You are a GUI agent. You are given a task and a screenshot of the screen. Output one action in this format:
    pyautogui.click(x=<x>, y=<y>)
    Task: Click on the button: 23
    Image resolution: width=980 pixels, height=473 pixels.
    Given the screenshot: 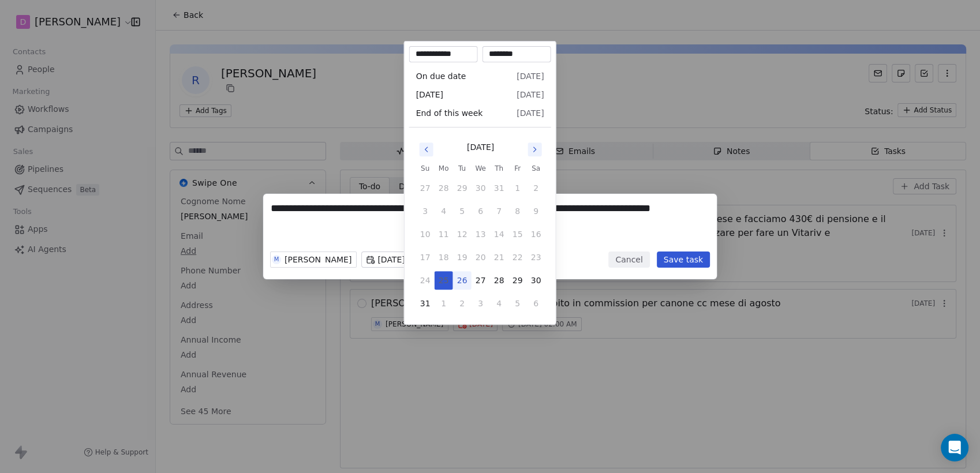 What is the action you would take?
    pyautogui.click(x=536, y=257)
    